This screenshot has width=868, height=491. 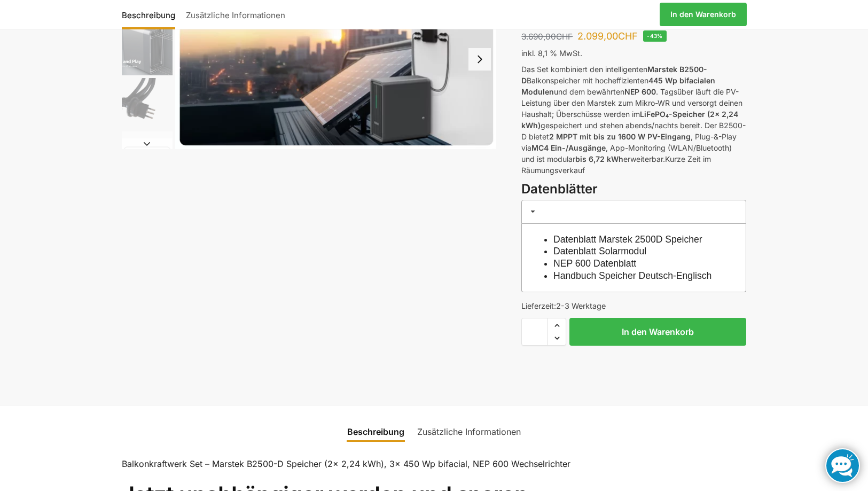 I want to click on strong: bis 6,72 kWh, so click(x=599, y=159).